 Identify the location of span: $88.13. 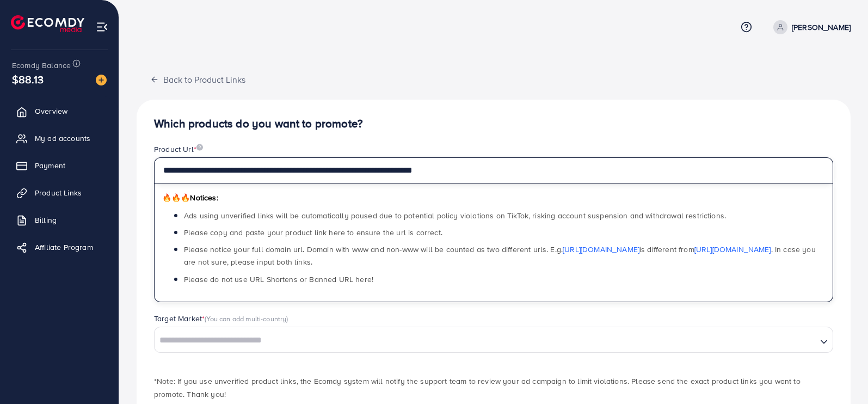
(27, 79).